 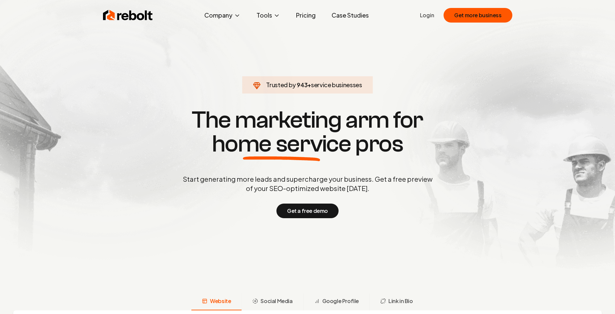 What do you see at coordinates (396, 302) in the screenshot?
I see `button: Link in Bio` at bounding box center [396, 302].